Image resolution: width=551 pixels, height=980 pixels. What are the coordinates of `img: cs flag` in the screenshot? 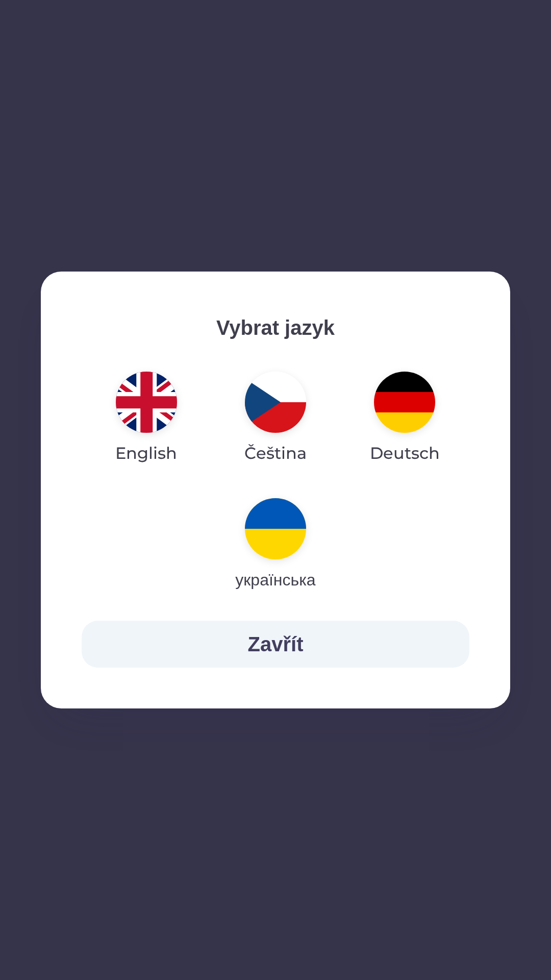 It's located at (275, 402).